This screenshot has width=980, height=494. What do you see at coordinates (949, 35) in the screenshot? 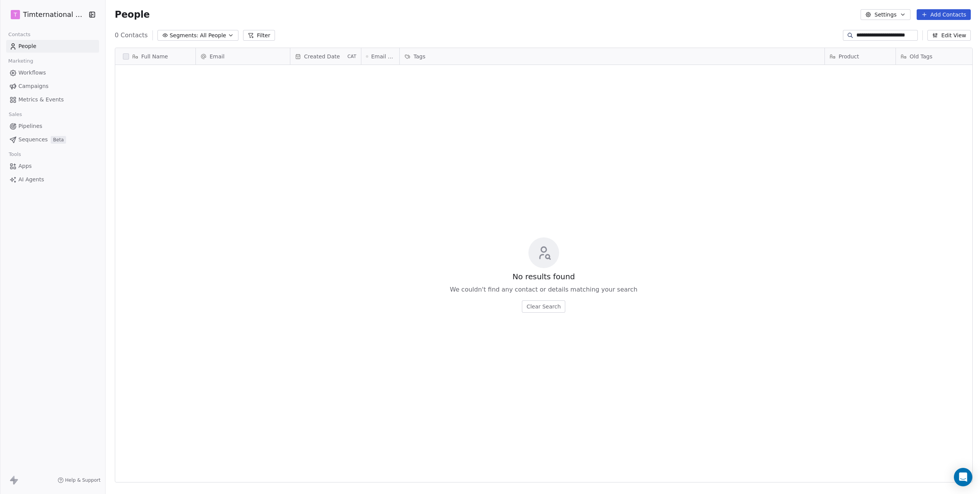
I see `button: Edit View` at bounding box center [949, 35].